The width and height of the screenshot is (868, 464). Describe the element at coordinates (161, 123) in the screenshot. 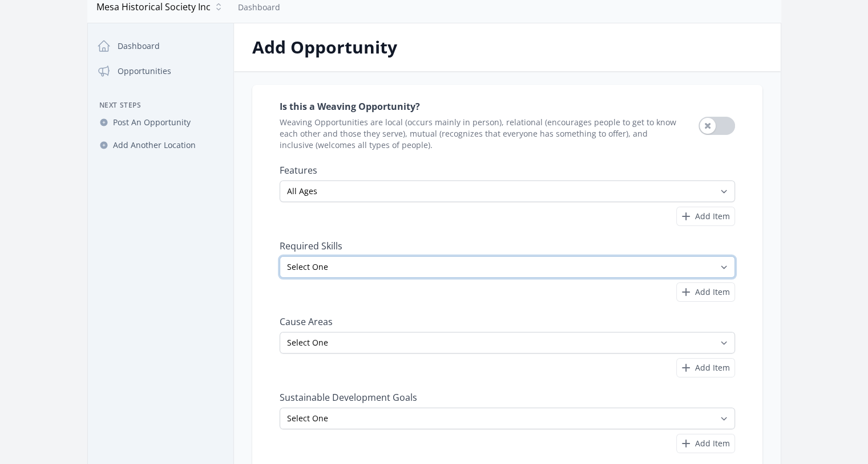

I see `a: Post An Opportunity` at that location.